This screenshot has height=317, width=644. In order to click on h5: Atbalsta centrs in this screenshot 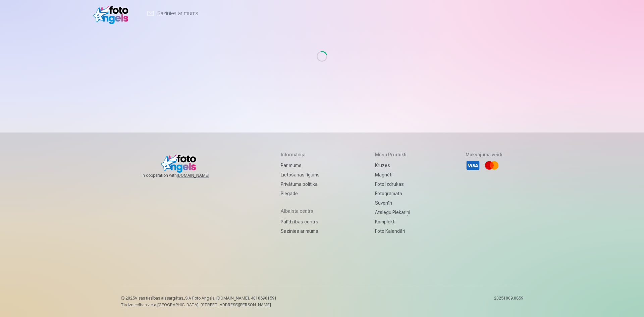, I will do `click(300, 211)`.